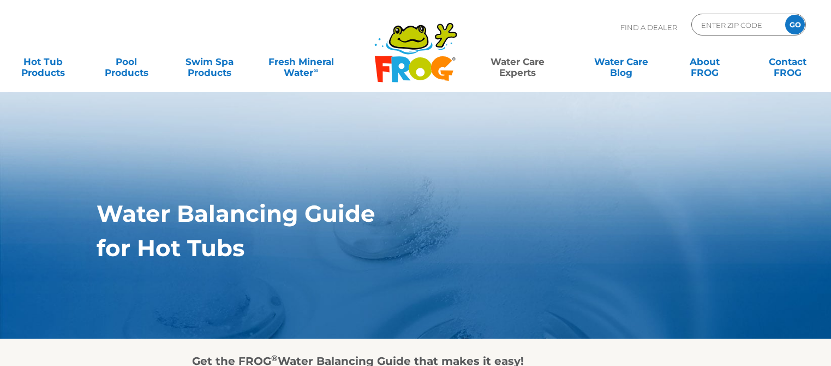 This screenshot has width=831, height=366. What do you see at coordinates (787, 62) in the screenshot?
I see `a: ContactFROG` at bounding box center [787, 62].